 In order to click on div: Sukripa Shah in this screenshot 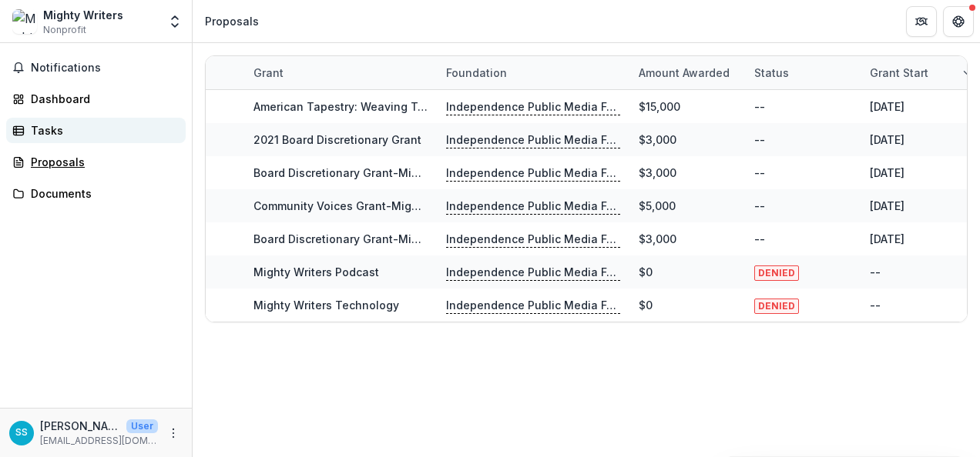, I will do `click(22, 433)`.